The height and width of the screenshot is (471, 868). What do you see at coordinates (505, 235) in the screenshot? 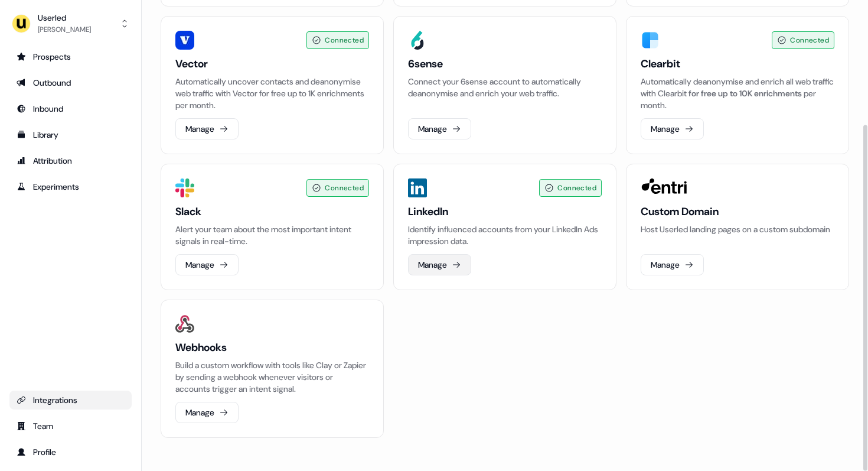
I see `p: Identify influenced accounts from your LinkedIn Ads impression data.` at bounding box center [505, 235].